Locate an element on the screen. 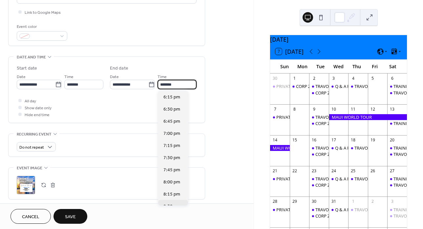 This screenshot has width=423, height=229. span: 8:15 pm is located at coordinates (172, 194).